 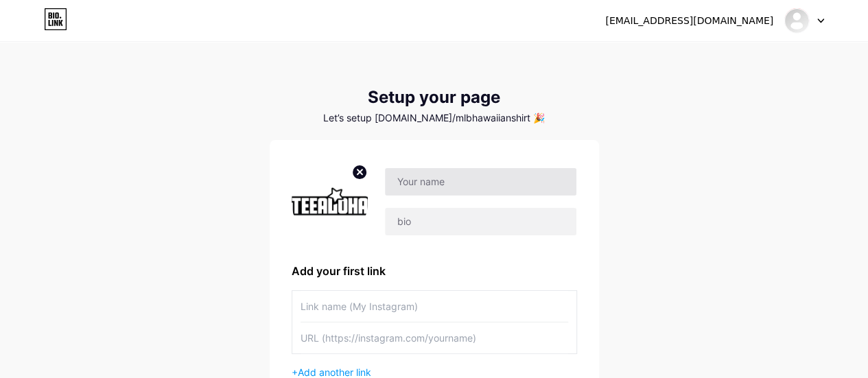 What do you see at coordinates (480, 182) in the screenshot?
I see `input: Your name` at bounding box center [480, 182].